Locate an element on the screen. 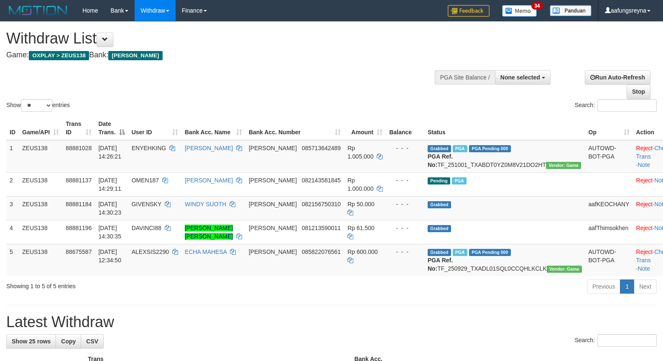  a: Next is located at coordinates (645, 286).